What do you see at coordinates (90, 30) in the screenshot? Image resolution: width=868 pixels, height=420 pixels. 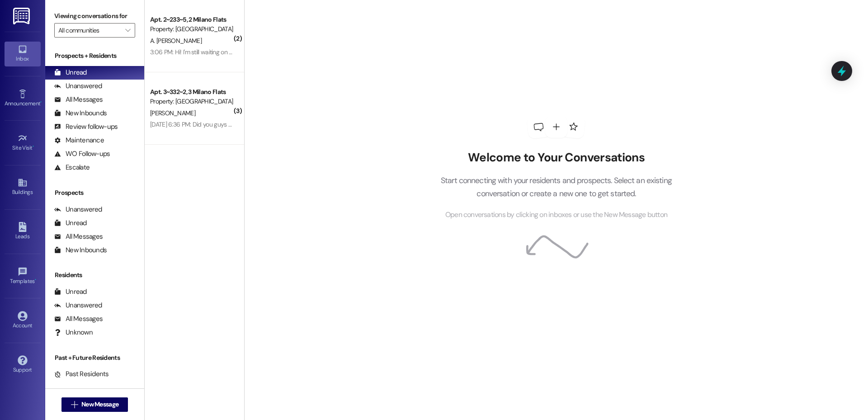 I see `input: All communities` at bounding box center [90, 30].